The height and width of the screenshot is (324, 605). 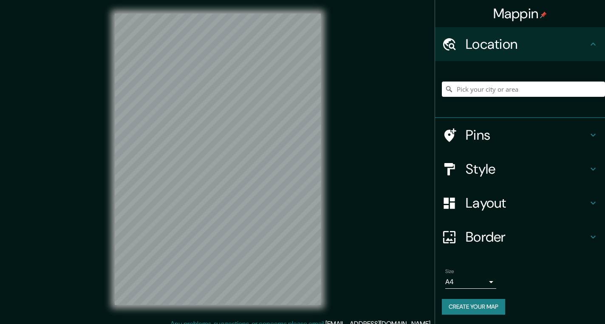 I want to click on canvas: Map, so click(x=217, y=159).